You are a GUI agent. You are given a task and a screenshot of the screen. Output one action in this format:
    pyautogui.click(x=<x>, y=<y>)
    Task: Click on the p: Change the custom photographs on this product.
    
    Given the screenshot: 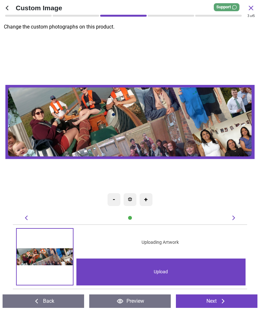 What is the action you would take?
    pyautogui.click(x=132, y=27)
    